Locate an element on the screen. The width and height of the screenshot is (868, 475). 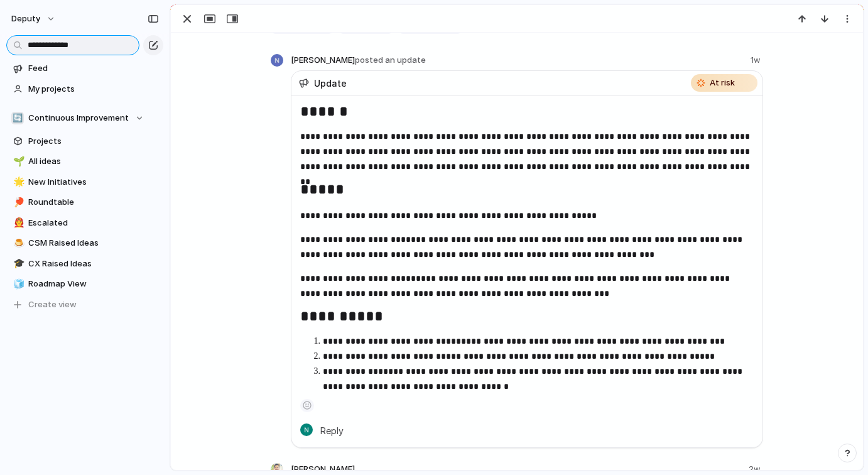
button: 🔄Continuous Improvement is located at coordinates (85, 118).